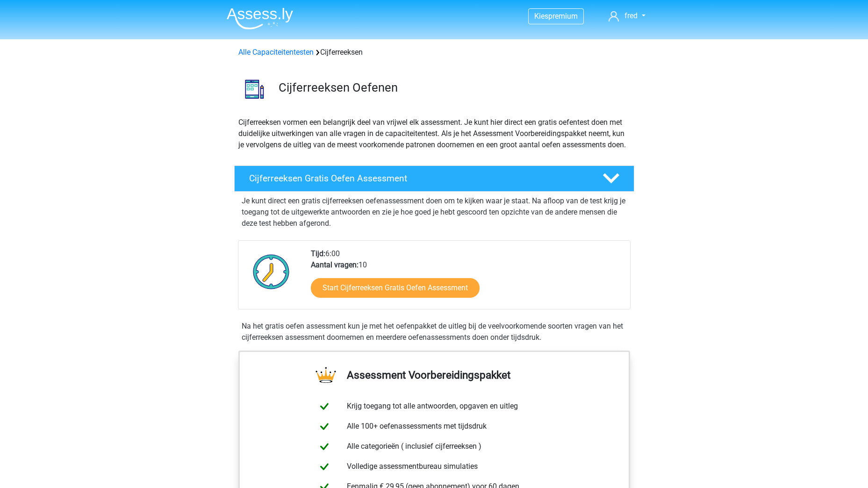 This screenshot has height=488, width=868. Describe the element at coordinates (395, 288) in the screenshot. I see `a: Start Cijferreeksen Gratis Oefen Assessment` at that location.